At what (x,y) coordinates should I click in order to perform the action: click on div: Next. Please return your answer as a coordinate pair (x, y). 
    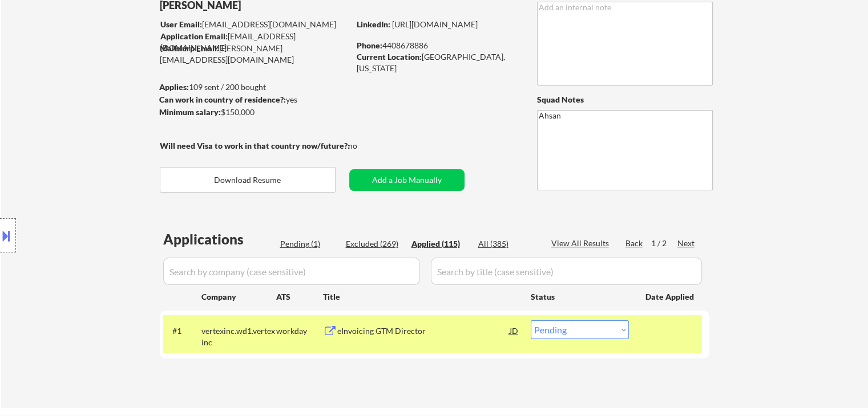
    Looking at the image, I should click on (686, 244).